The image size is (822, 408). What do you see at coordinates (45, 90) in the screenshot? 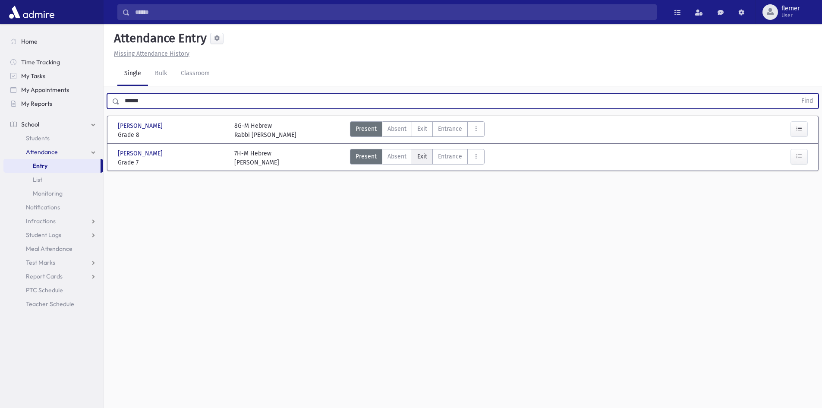
I see `span: My Appointments` at bounding box center [45, 90].